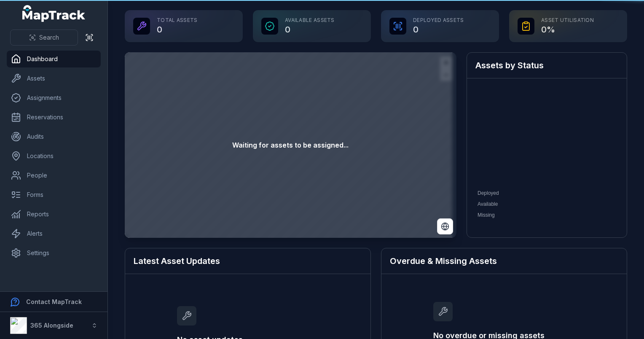  Describe the element at coordinates (53, 117) in the screenshot. I see `a: Reservations` at that location.